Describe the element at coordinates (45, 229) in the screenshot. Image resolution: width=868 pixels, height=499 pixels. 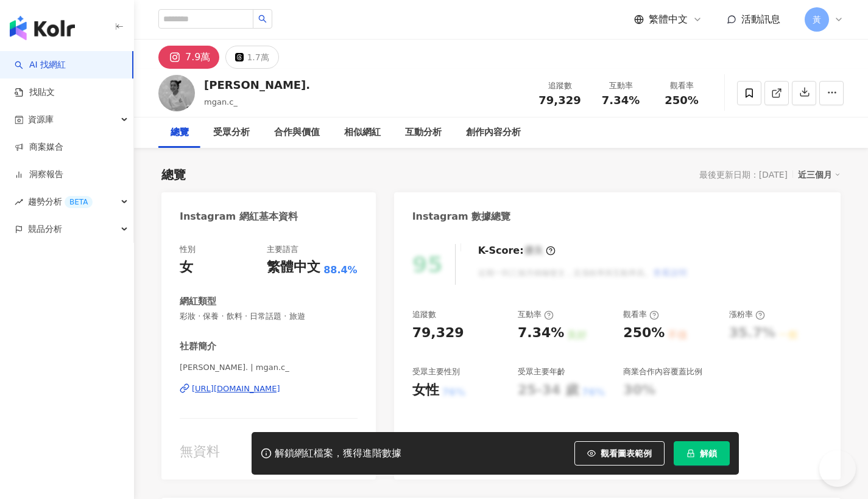
I see `span: 競品分析` at that location.